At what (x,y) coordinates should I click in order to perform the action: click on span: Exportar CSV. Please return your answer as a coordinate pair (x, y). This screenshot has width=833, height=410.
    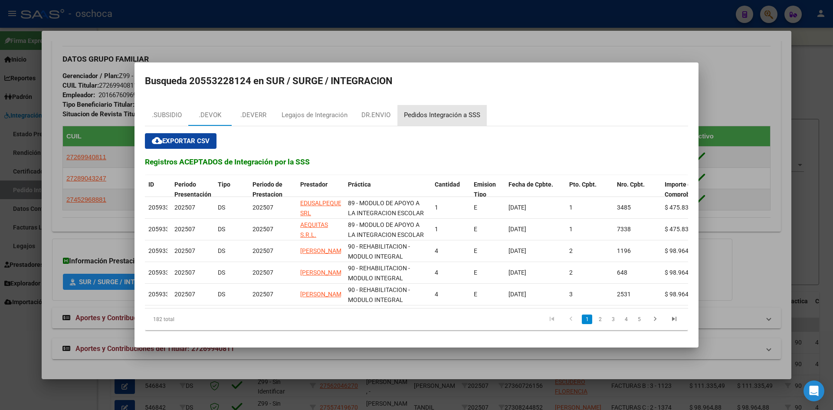
    Looking at the image, I should click on (180, 141).